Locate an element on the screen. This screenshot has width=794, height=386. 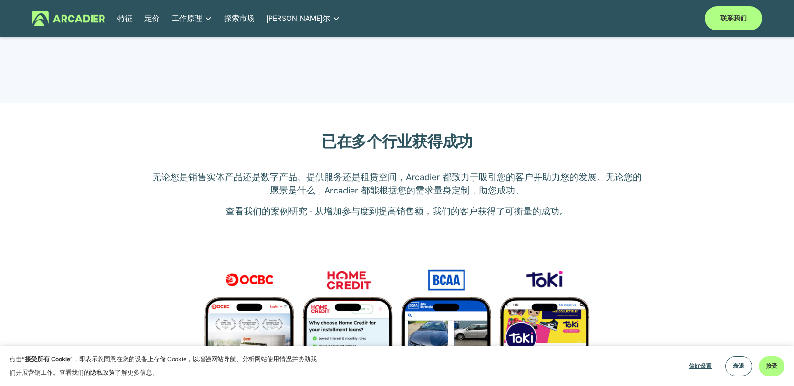
font: 隐私政策 is located at coordinates (103, 372).